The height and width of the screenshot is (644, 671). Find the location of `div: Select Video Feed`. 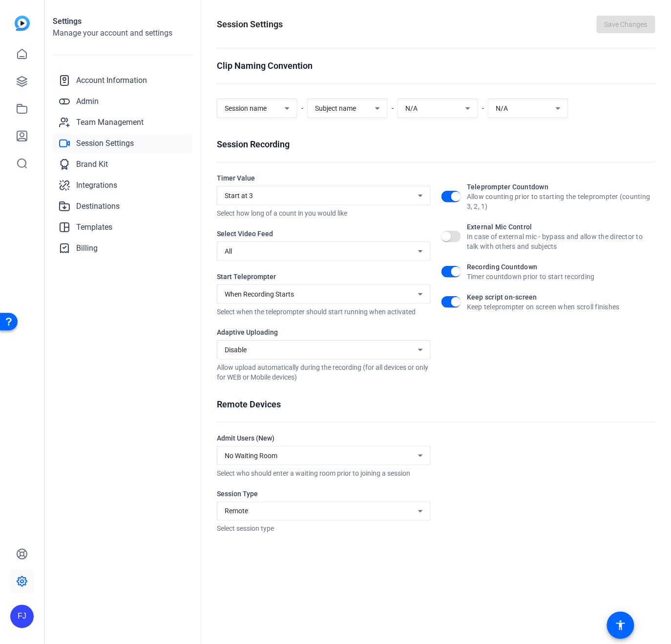

div: Select Video Feed is located at coordinates (324, 234).